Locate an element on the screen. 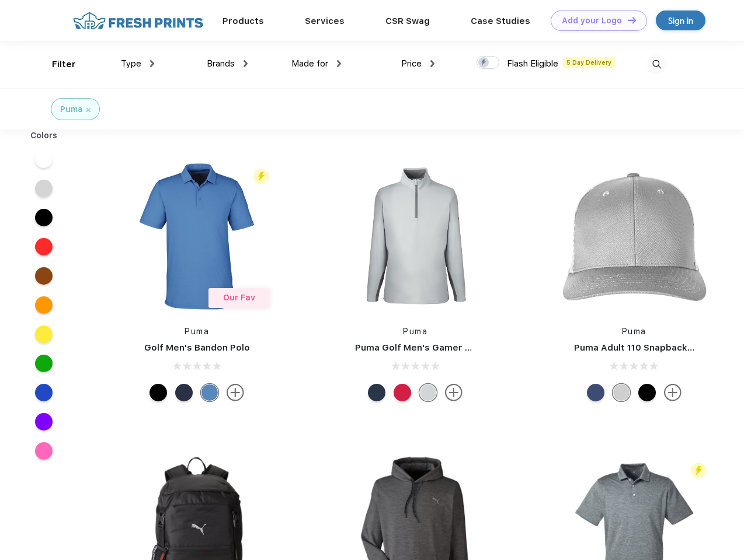 This screenshot has height=560, width=744. span: Flash Eligible is located at coordinates (533, 64).